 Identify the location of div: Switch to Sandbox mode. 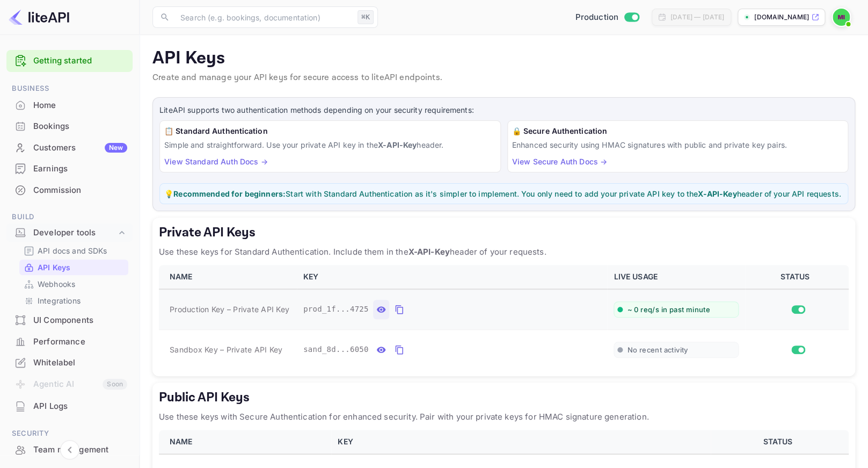
(606, 17).